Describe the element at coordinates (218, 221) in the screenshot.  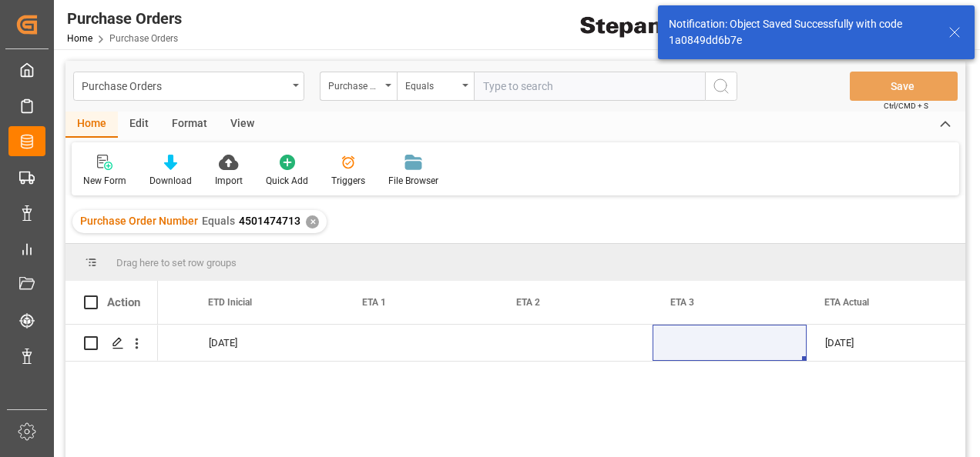
I see `span: Equals` at that location.